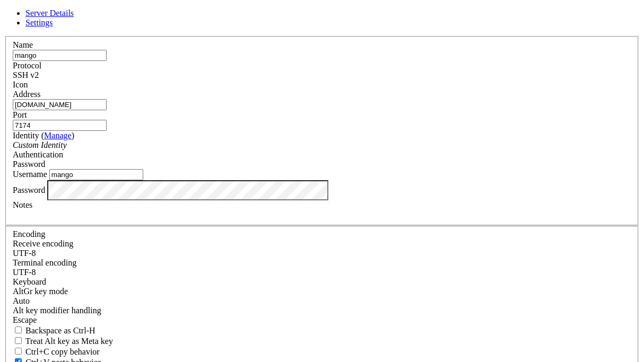  Describe the element at coordinates (22, 204) in the screenshot. I see `label: Notes` at that location.